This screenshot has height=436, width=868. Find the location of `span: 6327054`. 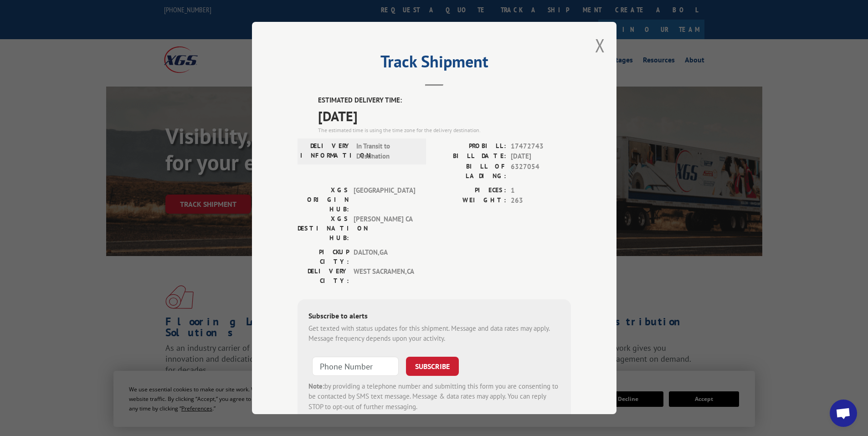

span: 6327054 is located at coordinates (542, 171).